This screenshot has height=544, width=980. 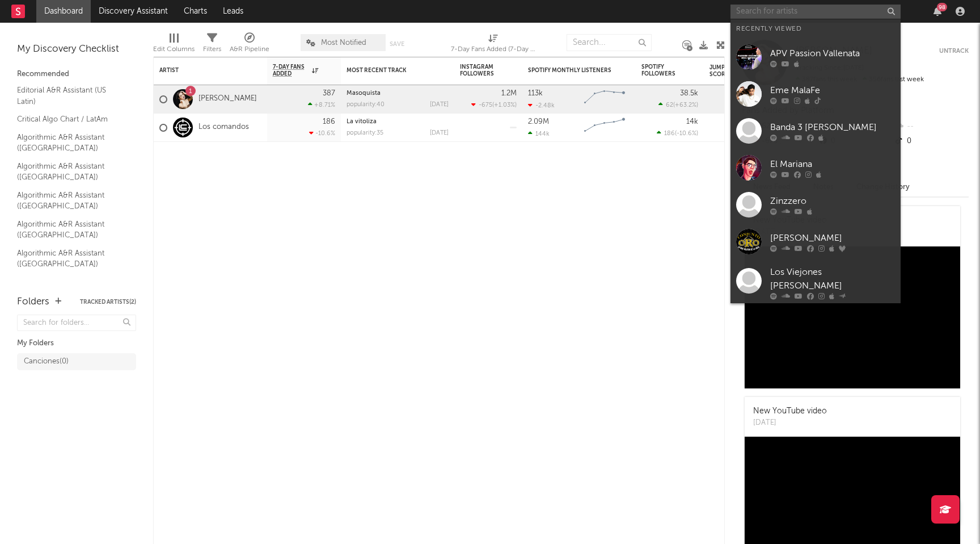 What do you see at coordinates (76, 74) in the screenshot?
I see `div: Recommended` at bounding box center [76, 74].